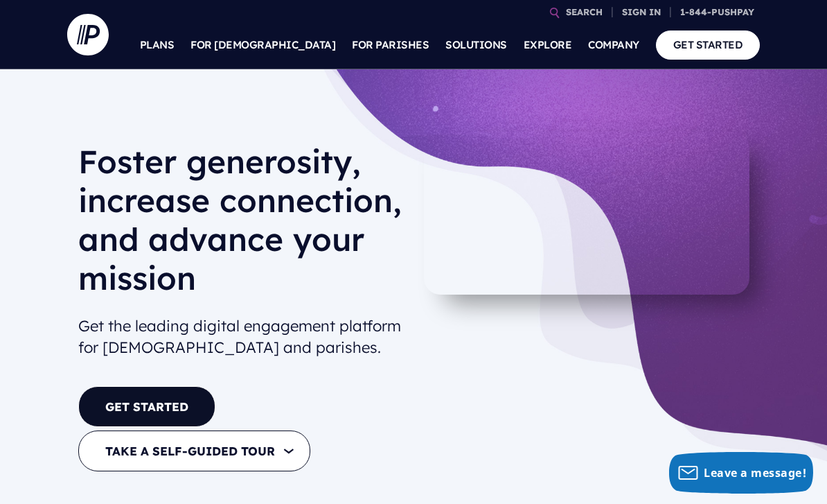 The width and height of the screenshot is (827, 504). I want to click on a: EXPLORE, so click(548, 45).